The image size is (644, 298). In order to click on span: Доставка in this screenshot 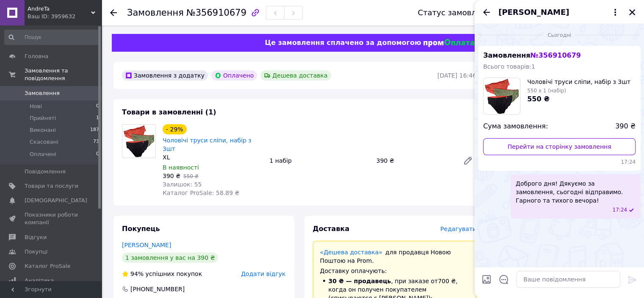, I will do `click(331, 229)`.